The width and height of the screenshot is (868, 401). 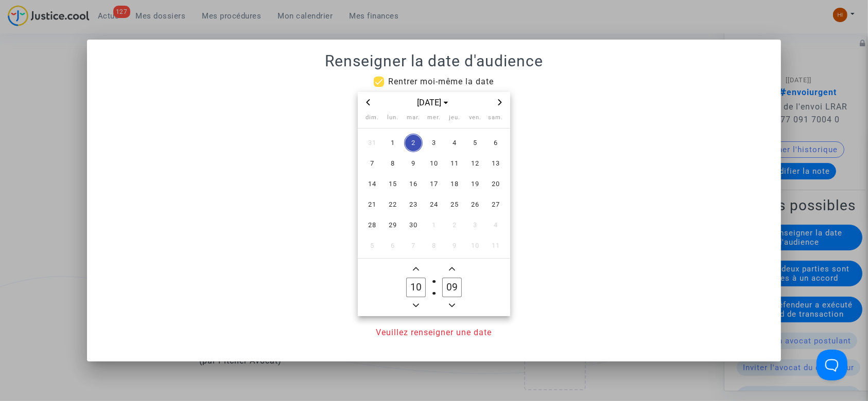 What do you see at coordinates (434, 163) in the screenshot?
I see `td: 10 septembre 2025` at bounding box center [434, 163].